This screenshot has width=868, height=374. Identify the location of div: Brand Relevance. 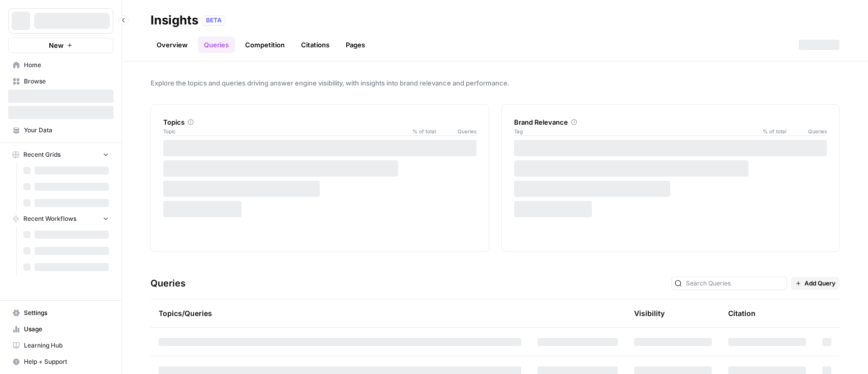
(671, 122).